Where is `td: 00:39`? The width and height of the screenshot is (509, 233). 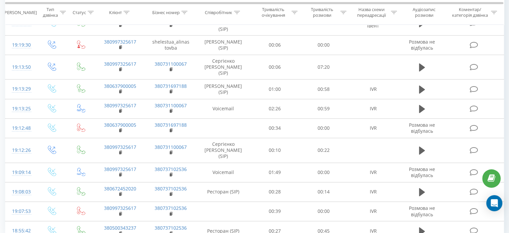
td: 00:39 is located at coordinates (275, 211).